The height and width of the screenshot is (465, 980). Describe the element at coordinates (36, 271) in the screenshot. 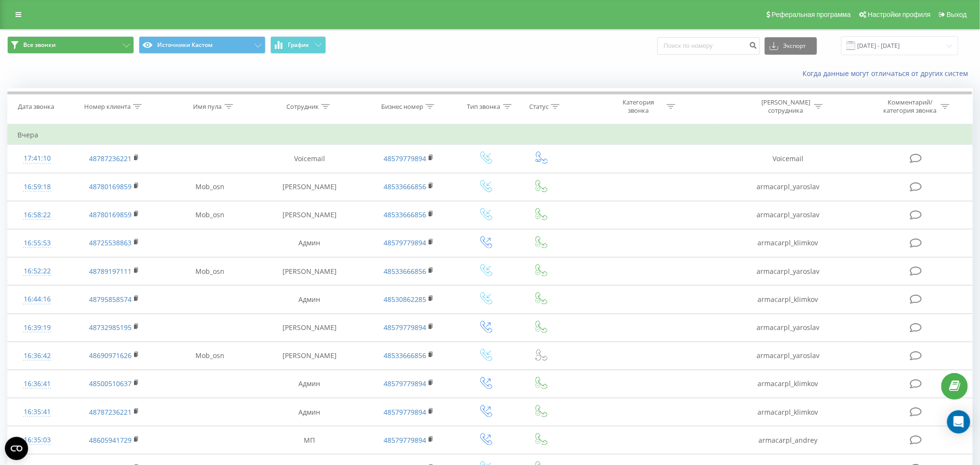

I see `div: 16:52:22` at that location.